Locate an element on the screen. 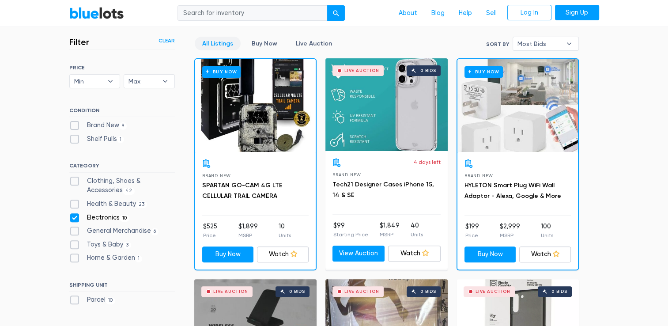  li: $1,899 is located at coordinates (248, 230).